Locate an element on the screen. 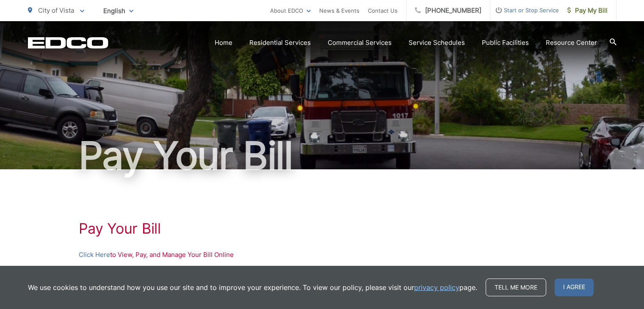  p: to View, Pay, and Manage Your Bill Online is located at coordinates (323, 255).